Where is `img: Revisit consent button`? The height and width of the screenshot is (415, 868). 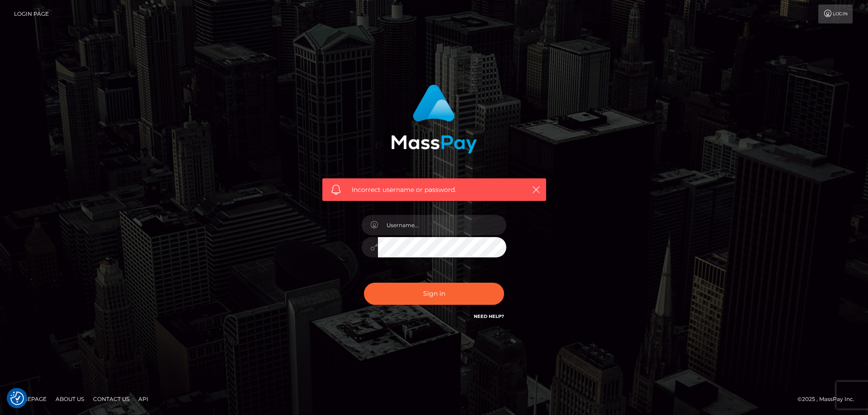 img: Revisit consent button is located at coordinates (17, 398).